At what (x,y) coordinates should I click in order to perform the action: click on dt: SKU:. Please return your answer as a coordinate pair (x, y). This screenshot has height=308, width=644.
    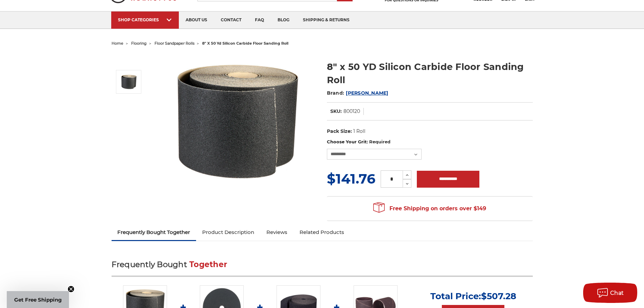
    Looking at the image, I should click on (336, 111).